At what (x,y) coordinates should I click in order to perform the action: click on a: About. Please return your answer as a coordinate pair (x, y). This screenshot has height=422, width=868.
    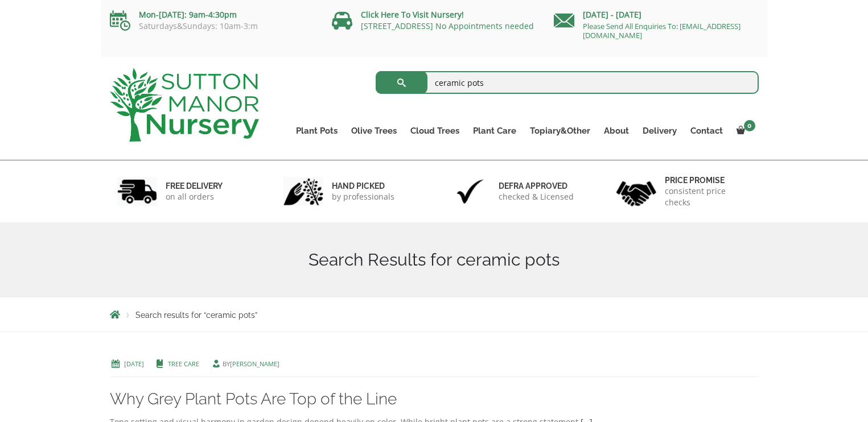
    Looking at the image, I should click on (616, 131).